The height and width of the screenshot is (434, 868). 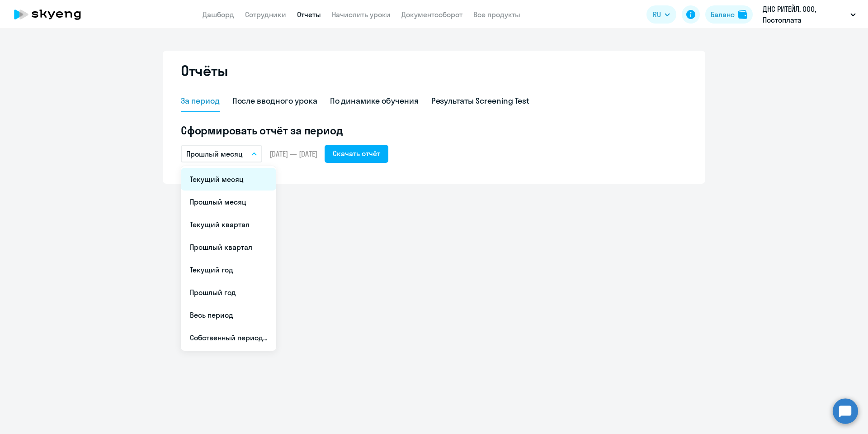 I want to click on button: ДНС РИТЕЙЛ, ООО, Постоплата, so click(x=809, y=14).